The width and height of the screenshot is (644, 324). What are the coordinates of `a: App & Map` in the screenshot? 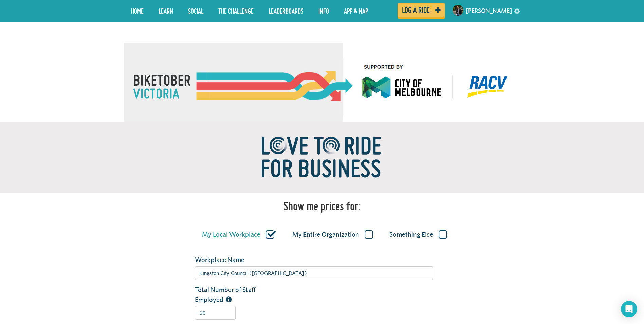 It's located at (356, 11).